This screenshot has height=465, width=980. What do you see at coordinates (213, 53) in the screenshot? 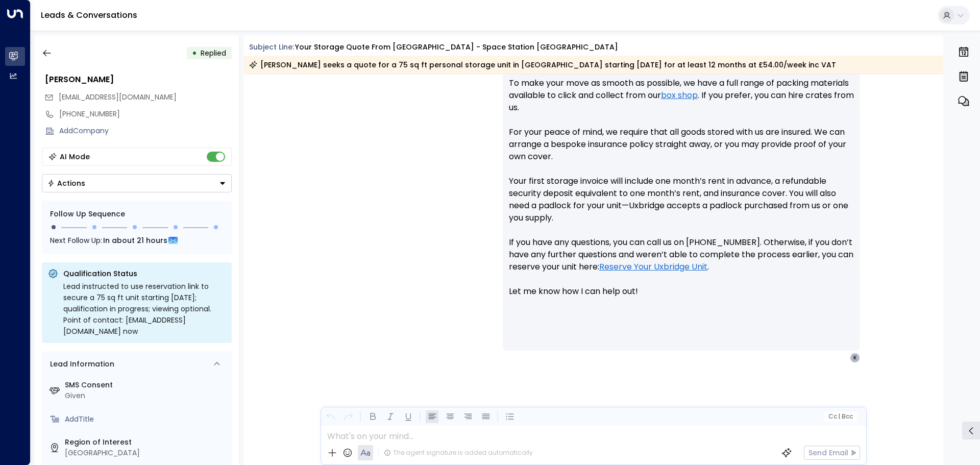
I see `span: Replied` at bounding box center [213, 53].